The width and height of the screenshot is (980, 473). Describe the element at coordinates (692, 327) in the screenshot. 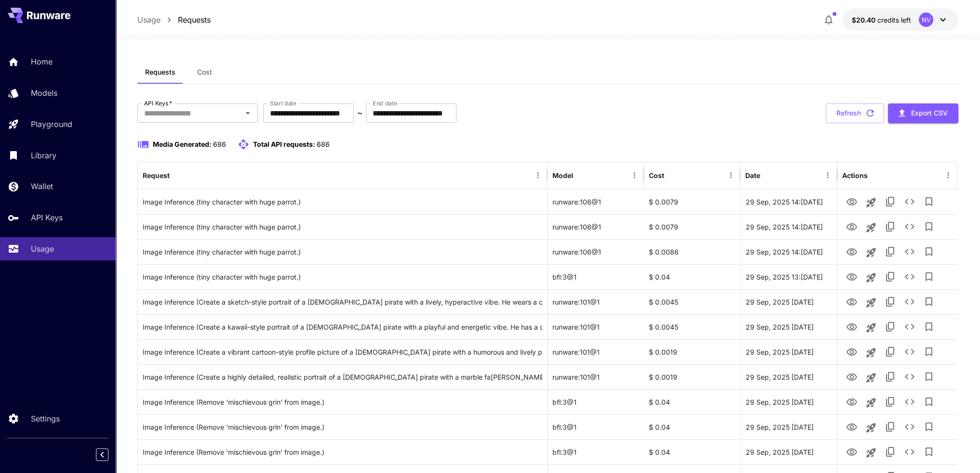

I see `div: $ 0.0045` at that location.